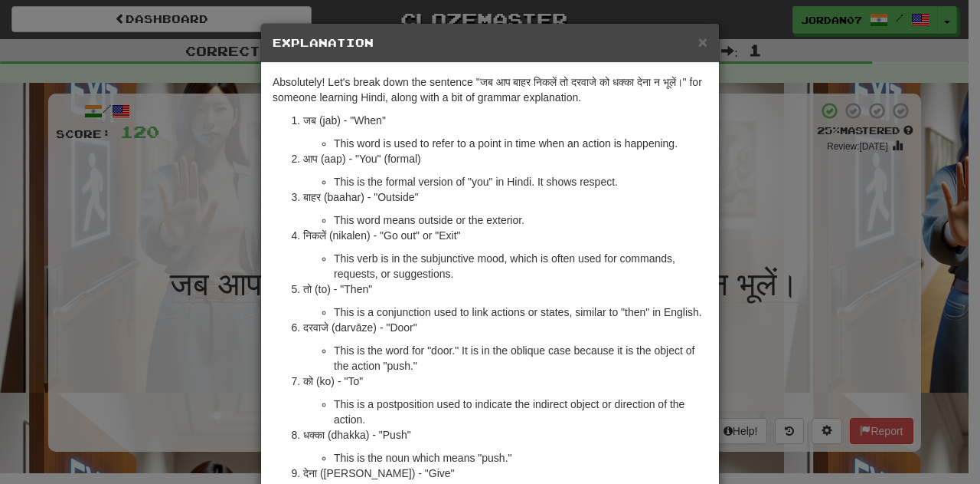  I want to click on p: दरवाजे (darvāze) - "Door", so click(505, 327).